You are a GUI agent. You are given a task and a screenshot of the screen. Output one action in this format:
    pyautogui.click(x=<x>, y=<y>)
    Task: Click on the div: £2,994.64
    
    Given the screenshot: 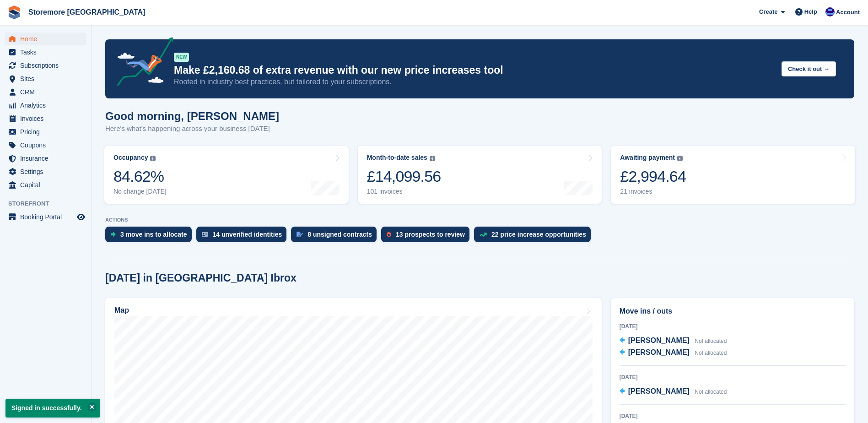 What is the action you would take?
    pyautogui.click(x=653, y=176)
    